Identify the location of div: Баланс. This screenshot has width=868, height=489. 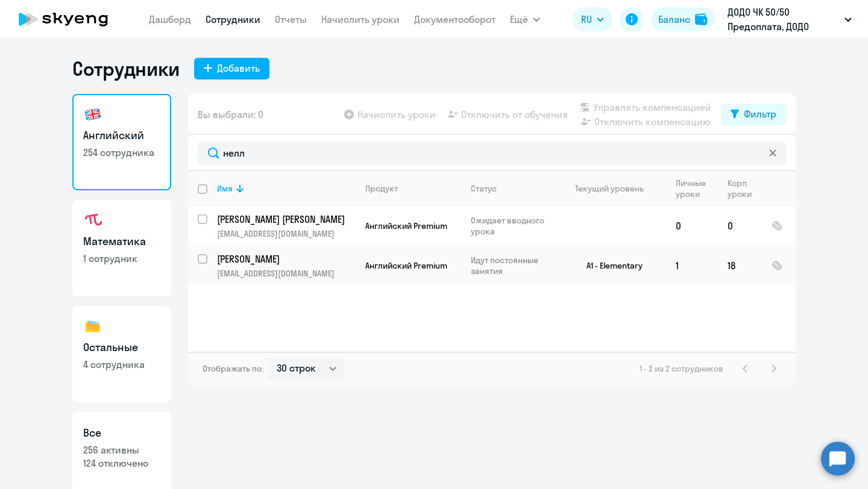
(674, 19).